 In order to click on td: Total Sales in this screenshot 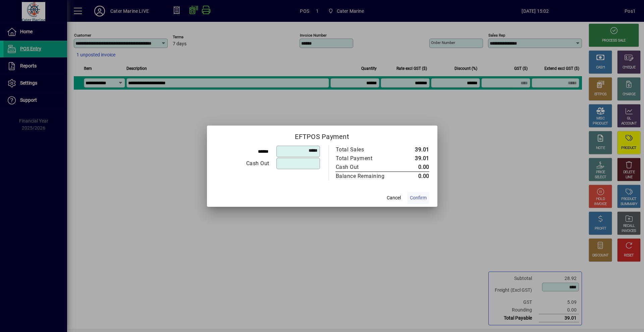, I will do `click(367, 150)`.